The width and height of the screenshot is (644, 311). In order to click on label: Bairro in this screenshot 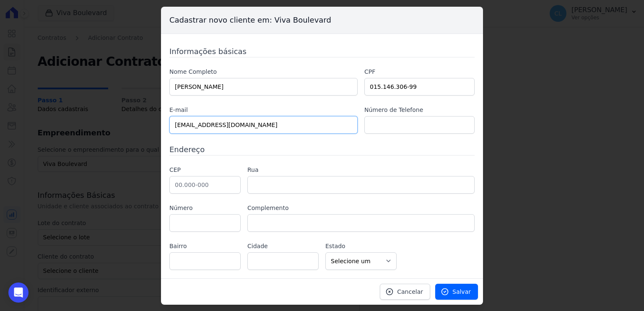, I will do `click(205, 246)`.